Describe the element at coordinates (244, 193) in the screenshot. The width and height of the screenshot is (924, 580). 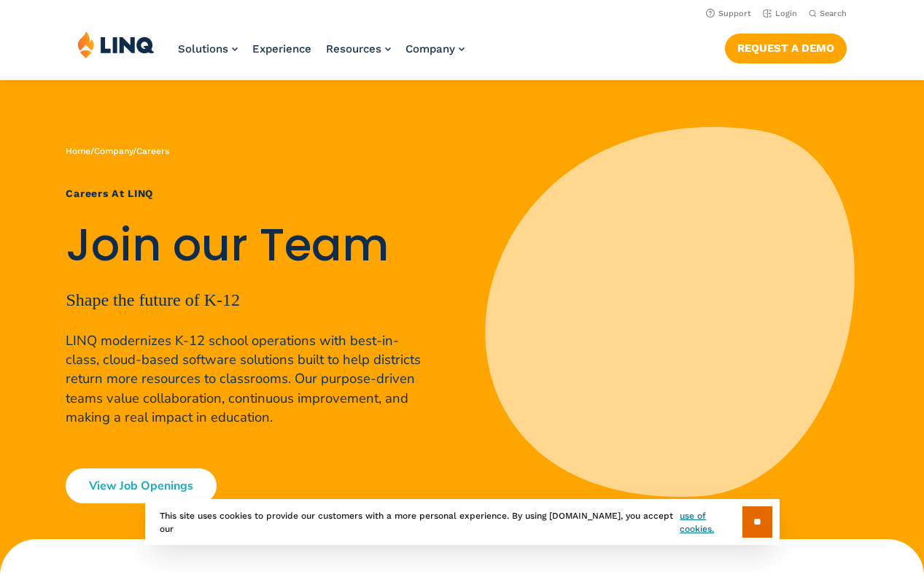
I see `h1: Careers at LINQ` at that location.